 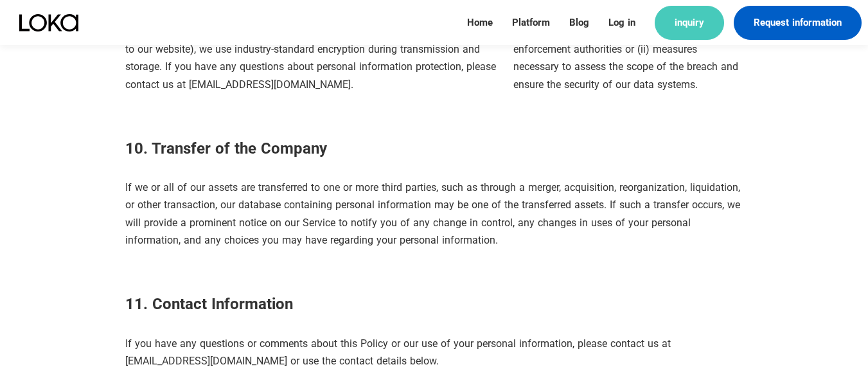 What do you see at coordinates (798, 22) in the screenshot?
I see `font: Request information` at bounding box center [798, 22].